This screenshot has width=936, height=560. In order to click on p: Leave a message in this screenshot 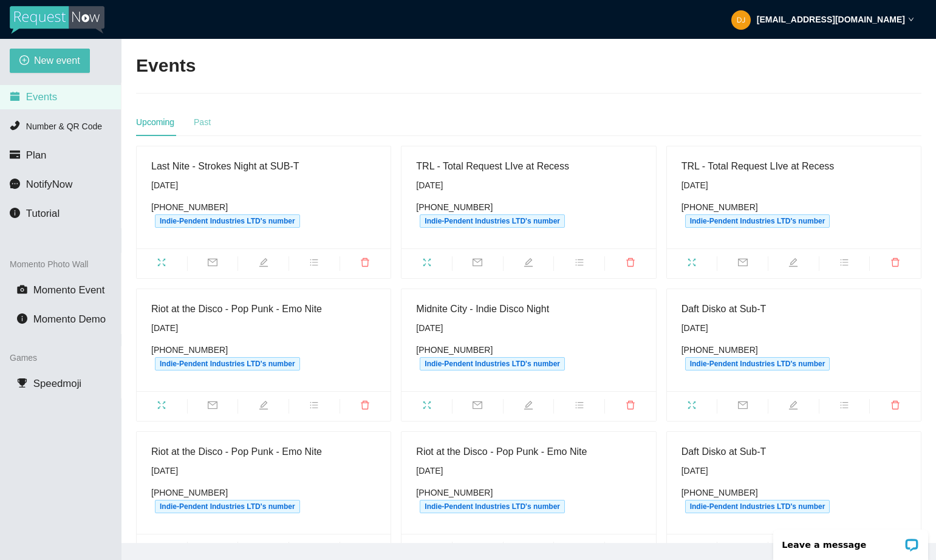, I will do `click(77, 23)`.